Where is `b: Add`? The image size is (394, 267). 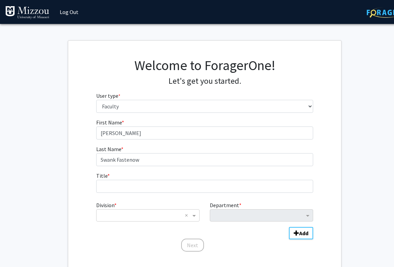
b: Add is located at coordinates (304, 233).